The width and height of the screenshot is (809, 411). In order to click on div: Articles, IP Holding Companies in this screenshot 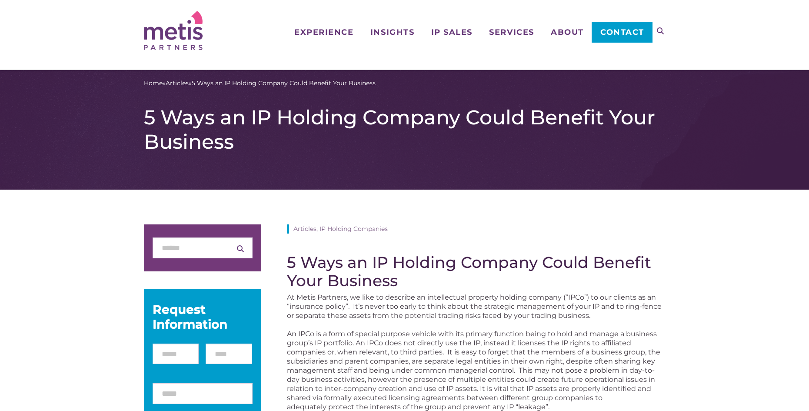, I will do `click(476, 229)`.